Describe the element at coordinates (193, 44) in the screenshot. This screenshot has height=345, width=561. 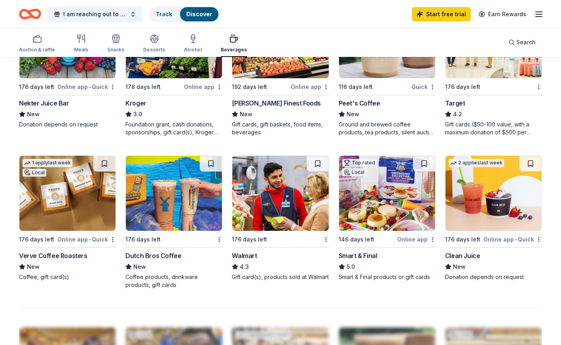
I see `button: Alcohol` at that location.